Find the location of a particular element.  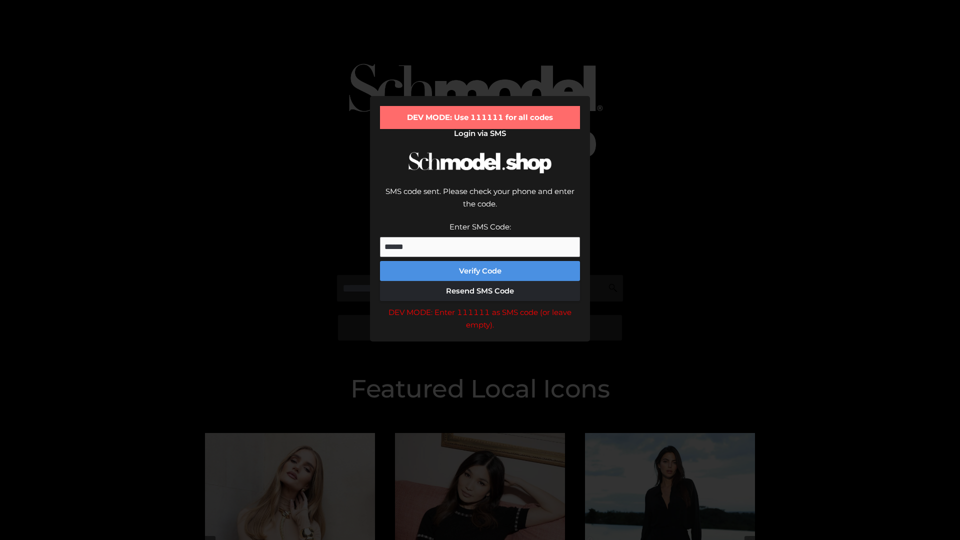

h2: Login via SMS is located at coordinates (480, 134).